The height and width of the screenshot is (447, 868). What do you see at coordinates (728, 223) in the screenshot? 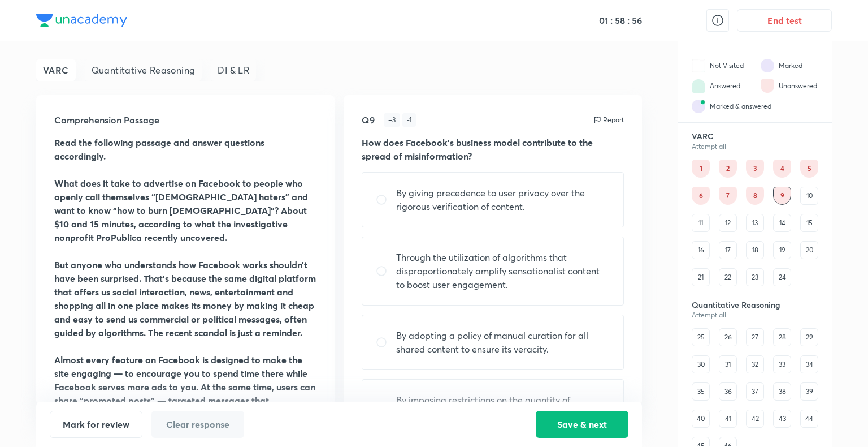
I see `div: 12` at bounding box center [728, 223].